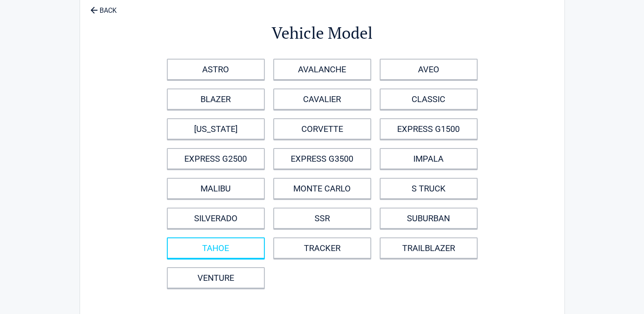  Describe the element at coordinates (322, 33) in the screenshot. I see `h2: Vehicle Model` at that location.